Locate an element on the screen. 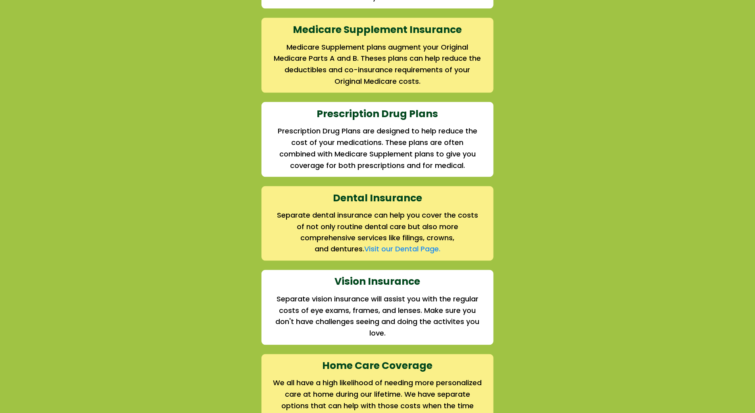 Image resolution: width=755 pixels, height=413 pixels. h2: Medicare Supplement plans augment your Original Medicare Parts A and B. Theses plans can help red... is located at coordinates (378, 64).